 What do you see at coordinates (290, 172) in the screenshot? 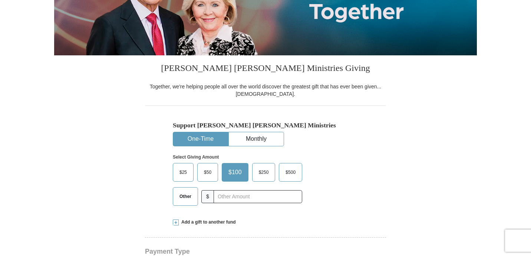
I see `span: $500` at bounding box center [290, 172].